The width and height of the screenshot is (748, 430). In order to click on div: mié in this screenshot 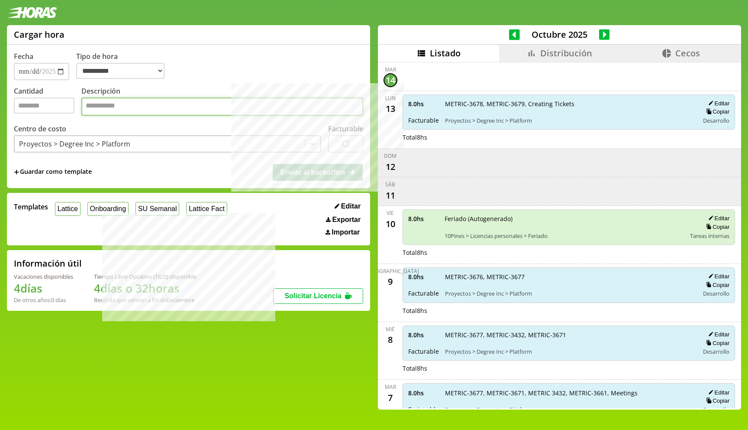, I will do `click(390, 329)`.